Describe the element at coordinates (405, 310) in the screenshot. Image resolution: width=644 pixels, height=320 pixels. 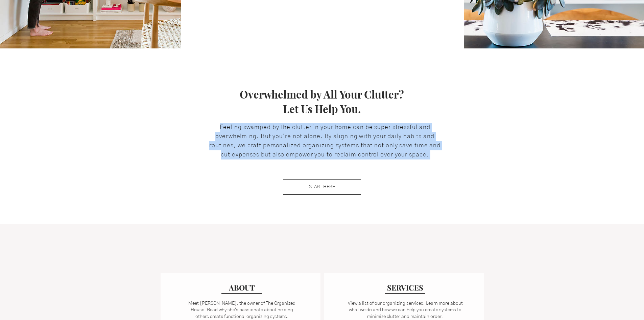
I see `a: View a list of our organizing services. Learn more about what we do and how we can help you creat...` at that location.